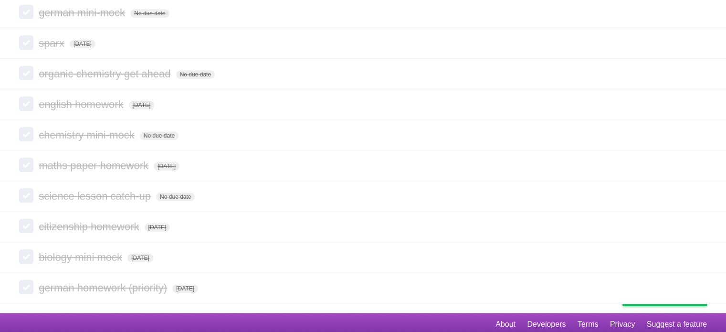 The image size is (726, 332). I want to click on span: organic chemistry get ahead, so click(105, 73).